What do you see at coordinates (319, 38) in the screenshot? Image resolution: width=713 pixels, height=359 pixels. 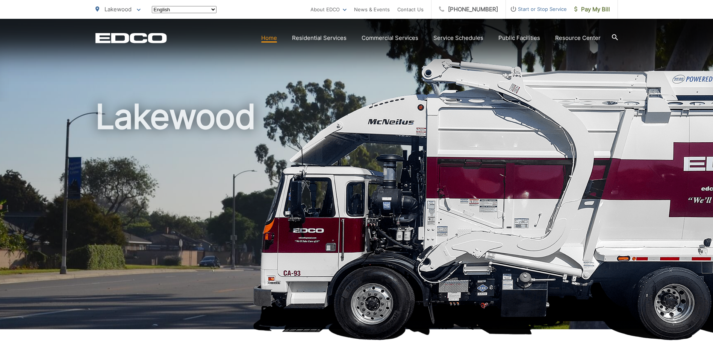 I see `a: Residential Services` at bounding box center [319, 38].